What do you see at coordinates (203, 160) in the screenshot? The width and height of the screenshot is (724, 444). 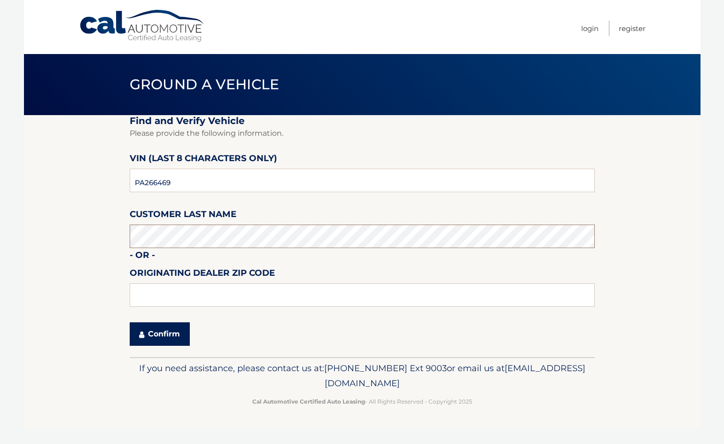 I see `label: VIN (last 8 characters only)` at bounding box center [203, 160].